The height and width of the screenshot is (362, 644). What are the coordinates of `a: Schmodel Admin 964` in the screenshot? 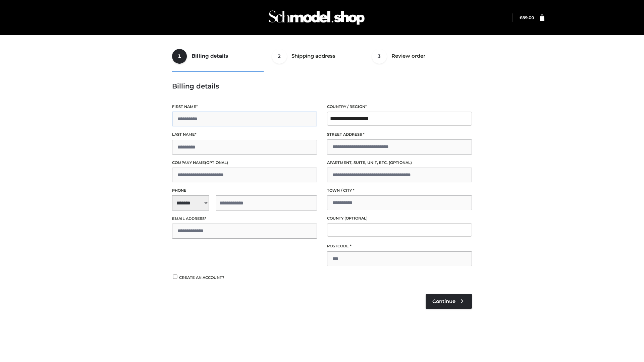 It's located at (317, 18).